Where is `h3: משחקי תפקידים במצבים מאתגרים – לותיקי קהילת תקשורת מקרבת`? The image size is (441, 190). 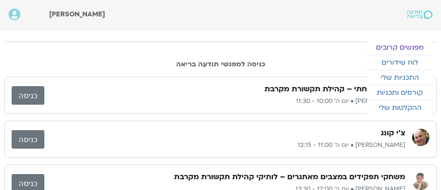
h3: משחקי תפקידים במצבים מאתגרים – לותיקי קהילת תקשורת מקרבת is located at coordinates (290, 177).